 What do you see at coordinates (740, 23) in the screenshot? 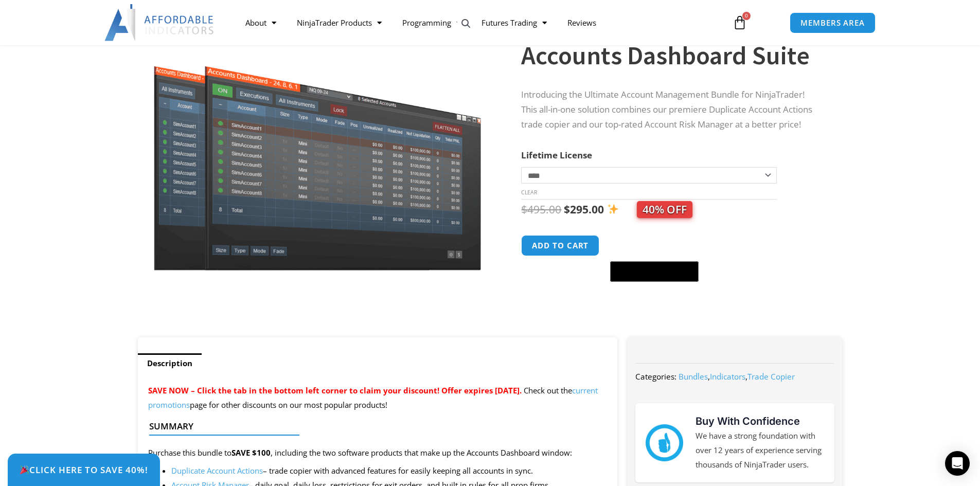
I see `a: 0` at bounding box center [740, 23].